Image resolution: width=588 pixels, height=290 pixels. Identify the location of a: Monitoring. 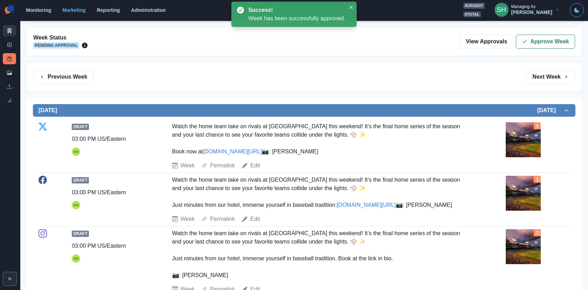
(38, 10).